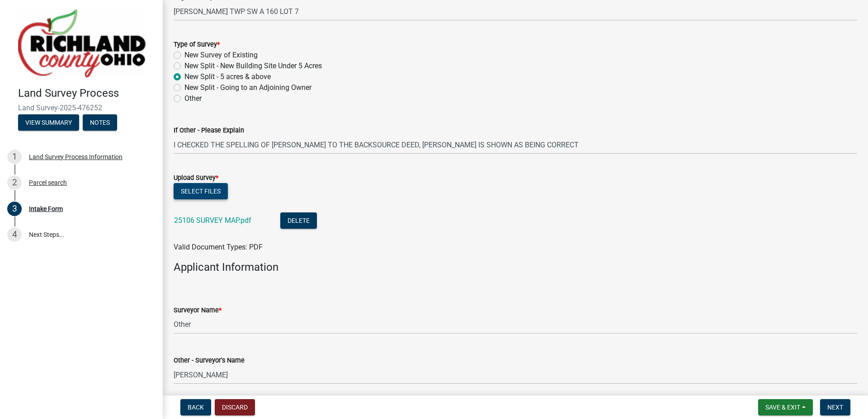 Image resolution: width=868 pixels, height=419 pixels. What do you see at coordinates (235, 407) in the screenshot?
I see `button: Discard` at bounding box center [235, 407].